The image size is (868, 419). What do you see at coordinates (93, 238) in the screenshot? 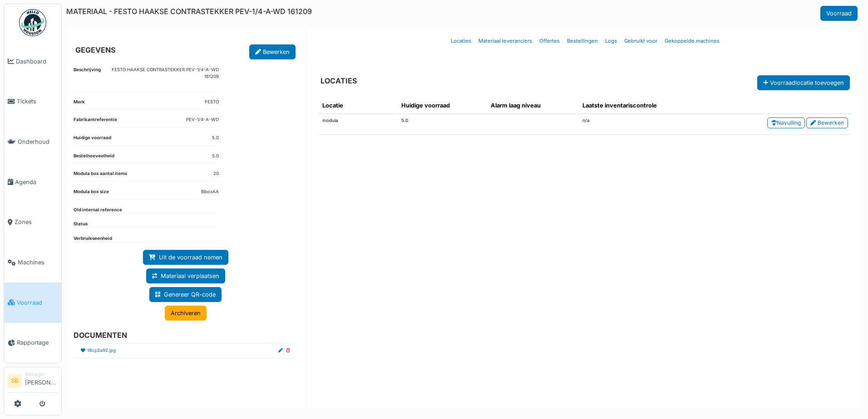
I see `dt: Verbruikseenheid` at bounding box center [93, 238].